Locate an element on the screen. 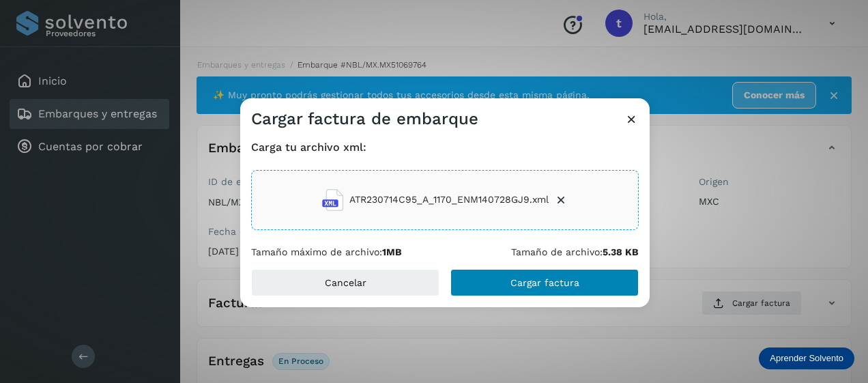  span: ATR230714C95_A_1170_ENM140728GJ9.xml is located at coordinates (449, 199).